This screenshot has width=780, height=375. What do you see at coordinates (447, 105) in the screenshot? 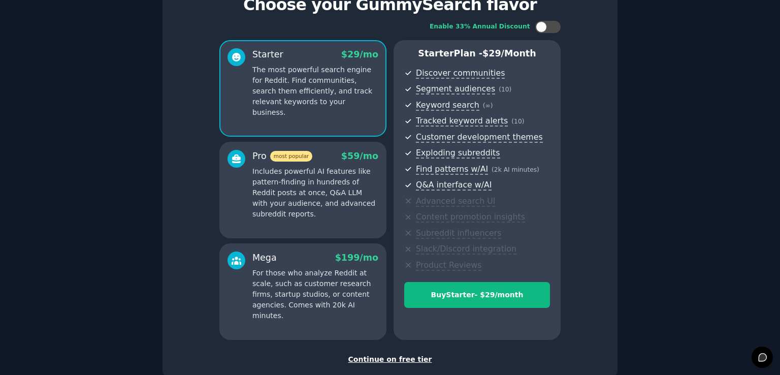
I see `span: Keyword search` at bounding box center [447, 105].